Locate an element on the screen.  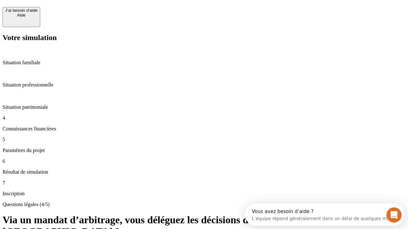
div: Ouvrir le Messenger Intercom is located at coordinates (89, 11).